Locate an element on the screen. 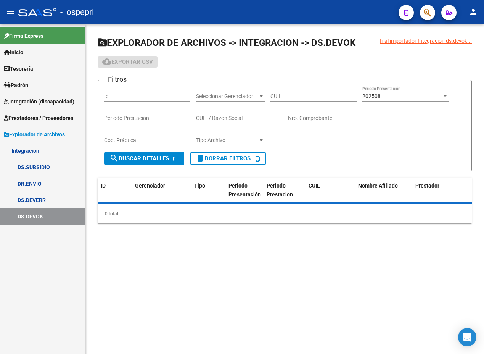 This screenshot has width=484, height=354. span: Tesorería is located at coordinates (18, 69).